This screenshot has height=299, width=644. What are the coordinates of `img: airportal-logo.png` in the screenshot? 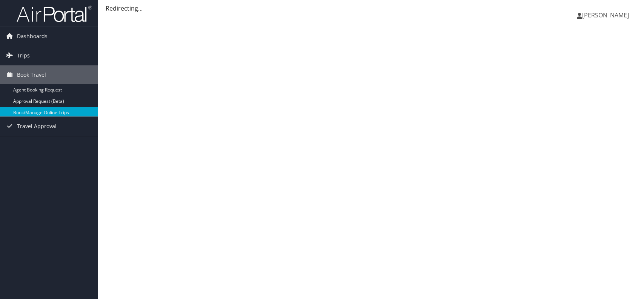 It's located at (54, 14).